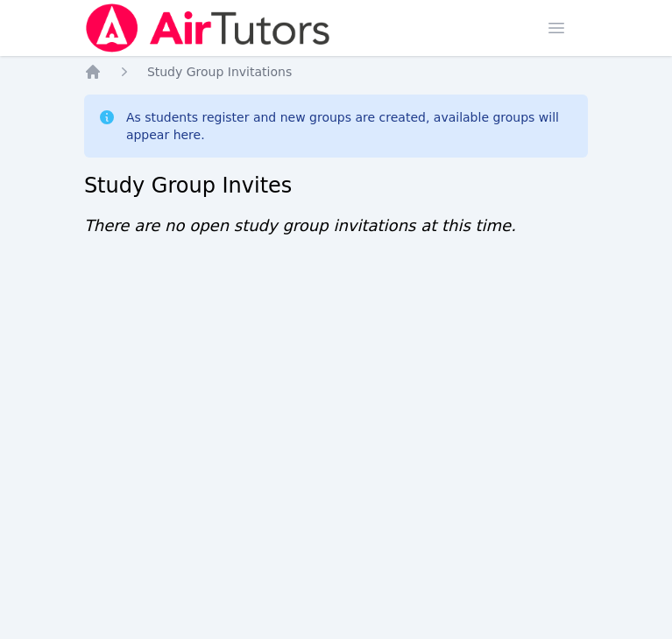 The image size is (672, 639). What do you see at coordinates (336, 186) in the screenshot?
I see `h2: Study Group Invites` at bounding box center [336, 186].